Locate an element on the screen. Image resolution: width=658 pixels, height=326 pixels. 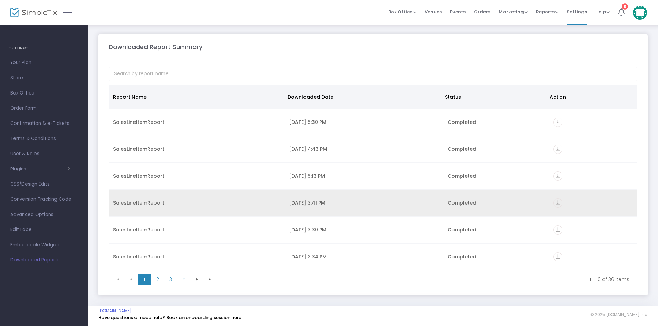
div: 9/15/2025 5:30 PM is located at coordinates (364, 122).